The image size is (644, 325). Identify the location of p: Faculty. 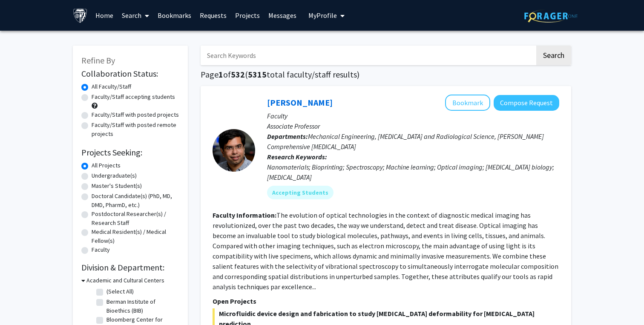
(413, 116).